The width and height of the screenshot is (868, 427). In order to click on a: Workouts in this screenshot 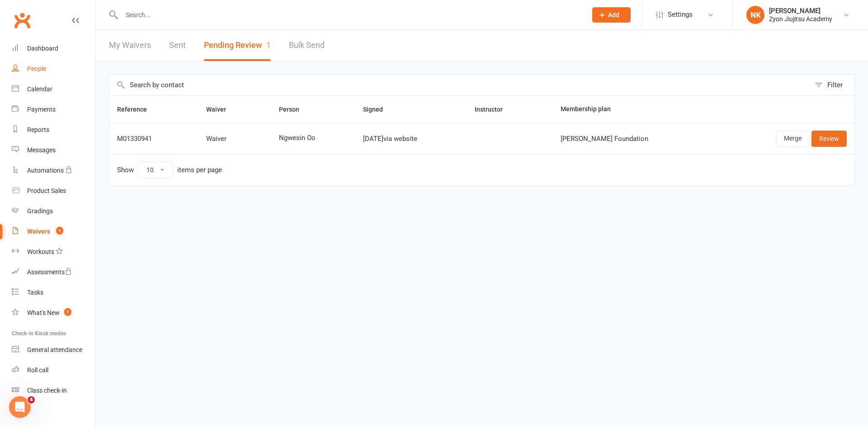, I will do `click(54, 251)`.